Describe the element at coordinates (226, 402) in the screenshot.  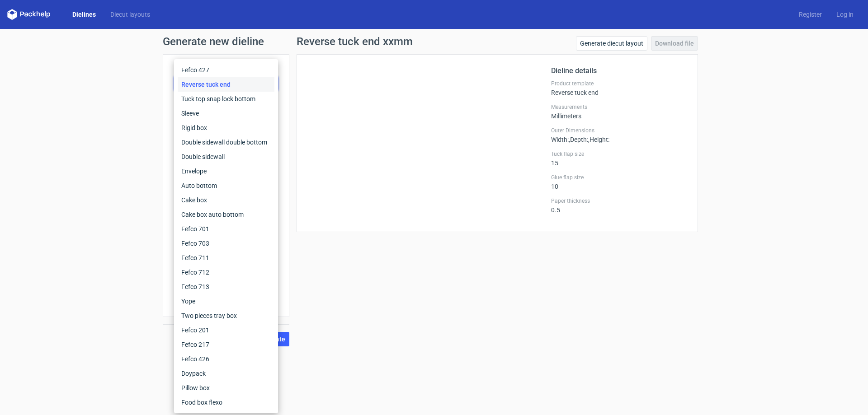
I see `div: Food box flexo` at that location.